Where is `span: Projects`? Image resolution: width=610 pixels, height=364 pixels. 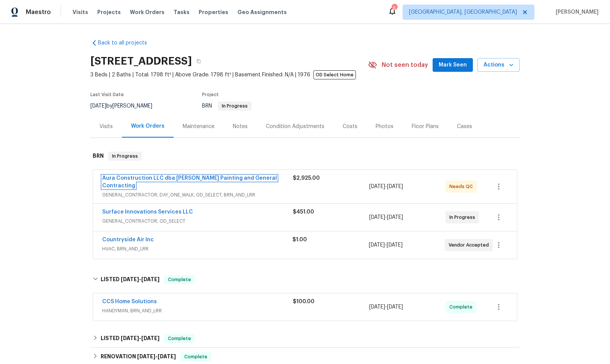 span: Projects is located at coordinates (109, 12).